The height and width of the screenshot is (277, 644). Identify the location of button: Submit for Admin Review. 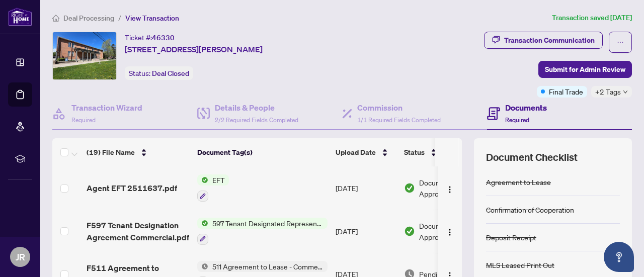
(585, 69).